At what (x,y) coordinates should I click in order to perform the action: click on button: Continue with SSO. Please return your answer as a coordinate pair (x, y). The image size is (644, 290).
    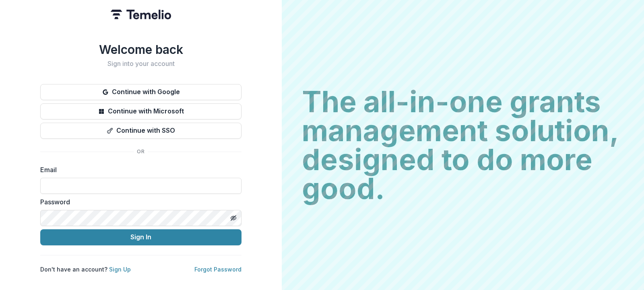
    Looking at the image, I should click on (141, 131).